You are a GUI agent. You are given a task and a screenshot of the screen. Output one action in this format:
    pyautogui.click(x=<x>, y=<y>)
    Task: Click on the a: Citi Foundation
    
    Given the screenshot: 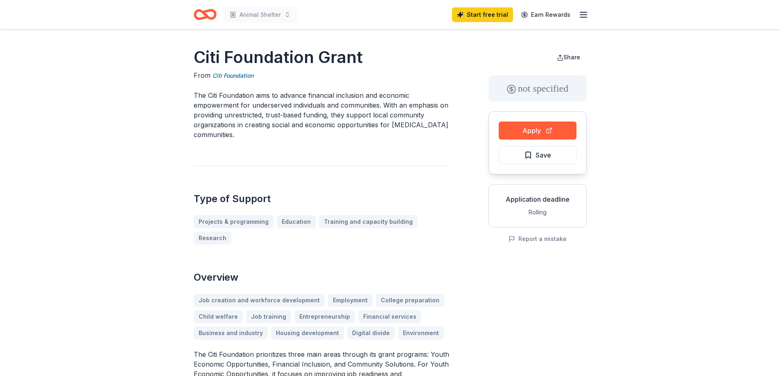 What is the action you would take?
    pyautogui.click(x=233, y=76)
    